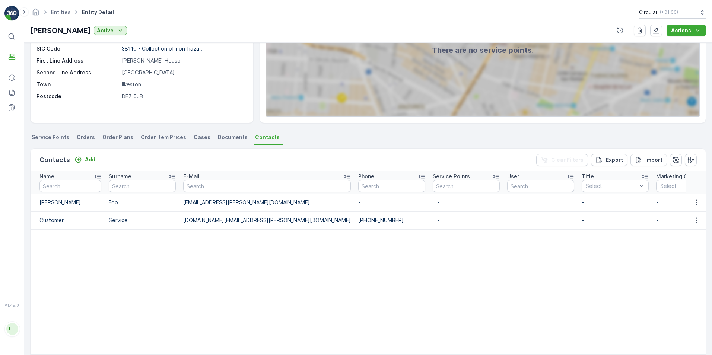  What do you see at coordinates (366, 176) in the screenshot?
I see `p: Phone` at bounding box center [366, 176].